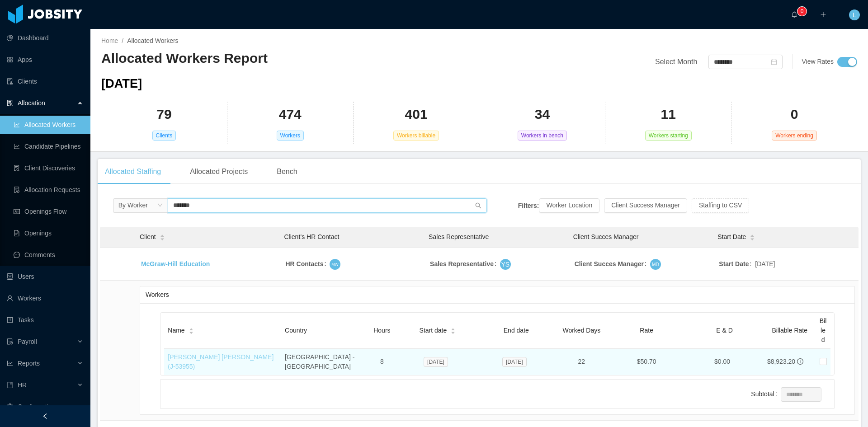 The image size is (868, 427). What do you see at coordinates (800, 362) in the screenshot?
I see `span: info-circle` at bounding box center [800, 362].